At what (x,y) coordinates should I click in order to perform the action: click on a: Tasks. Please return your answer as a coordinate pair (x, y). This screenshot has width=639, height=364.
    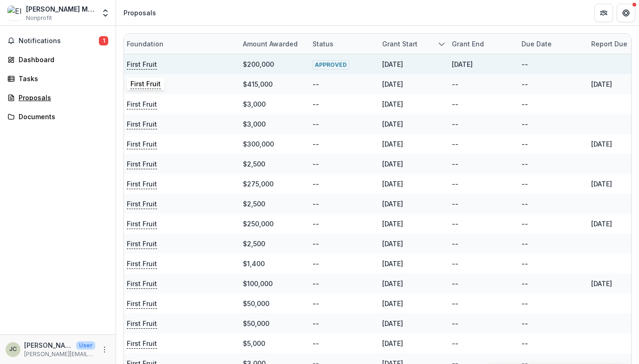
    Looking at the image, I should click on (57, 78).